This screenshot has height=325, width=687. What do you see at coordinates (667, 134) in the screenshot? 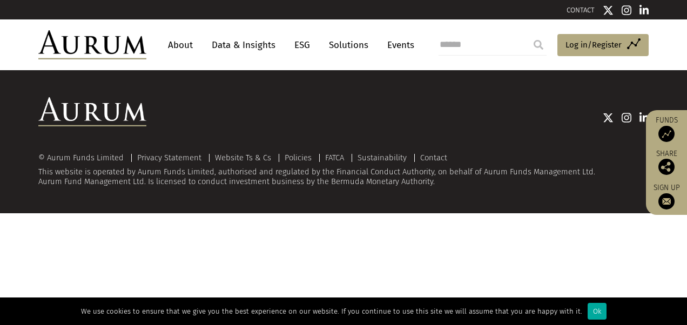
I see `img: Access Funds` at bounding box center [667, 134].